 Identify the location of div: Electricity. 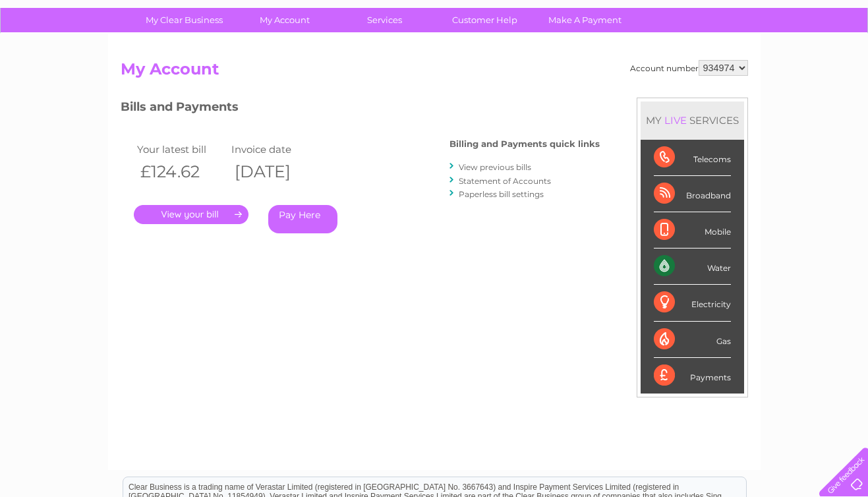
(692, 303).